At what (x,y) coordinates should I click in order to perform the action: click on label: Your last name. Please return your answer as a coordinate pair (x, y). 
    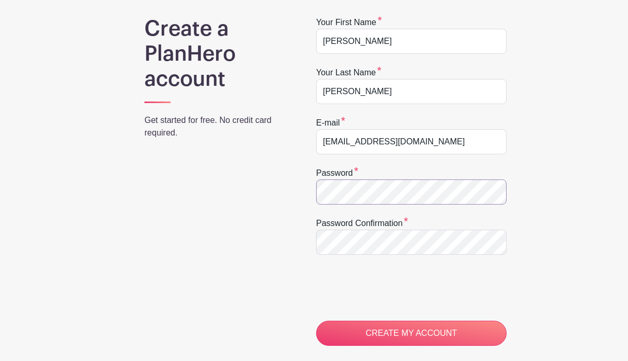
    Looking at the image, I should click on (348, 73).